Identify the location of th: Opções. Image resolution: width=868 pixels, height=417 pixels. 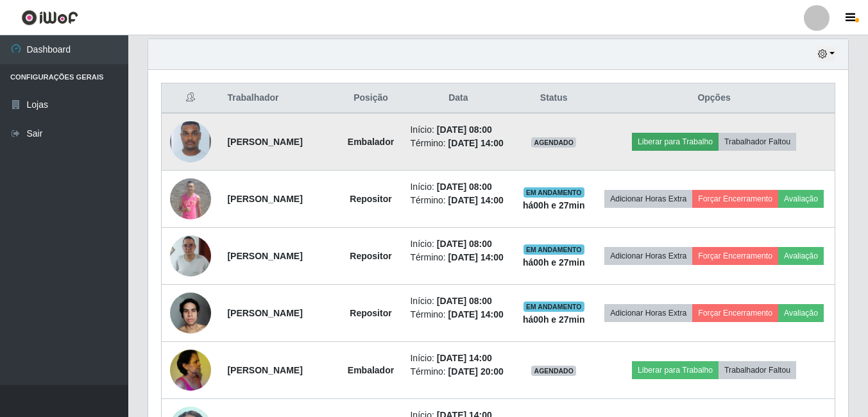
(714, 98).